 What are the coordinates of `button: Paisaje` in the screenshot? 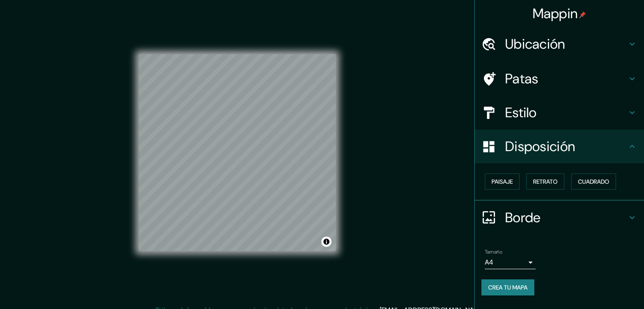 It's located at (502, 182).